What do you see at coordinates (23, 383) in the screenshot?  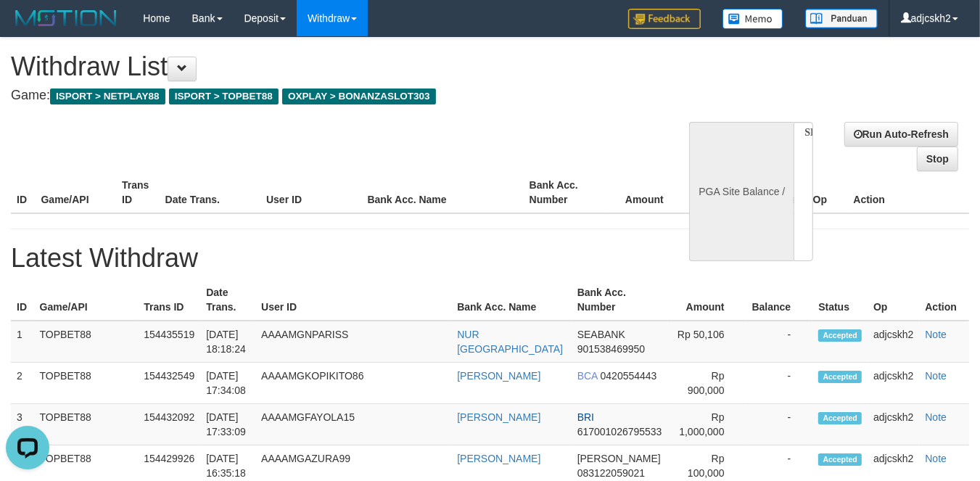 I see `td: 2` at bounding box center [23, 383].